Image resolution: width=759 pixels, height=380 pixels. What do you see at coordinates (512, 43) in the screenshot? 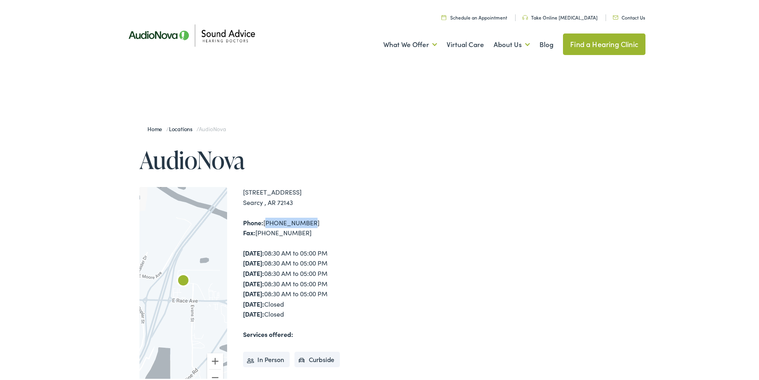
I see `a: About Us` at bounding box center [512, 43].